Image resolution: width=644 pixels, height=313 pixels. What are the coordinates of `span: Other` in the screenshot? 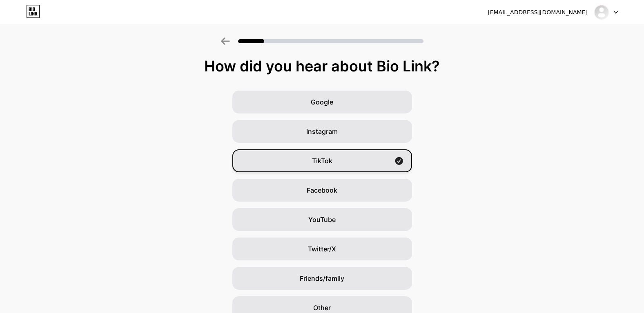 It's located at (322, 308).